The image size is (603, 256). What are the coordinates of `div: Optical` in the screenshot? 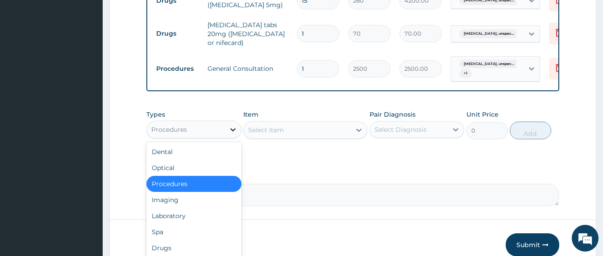 It's located at (194, 168).